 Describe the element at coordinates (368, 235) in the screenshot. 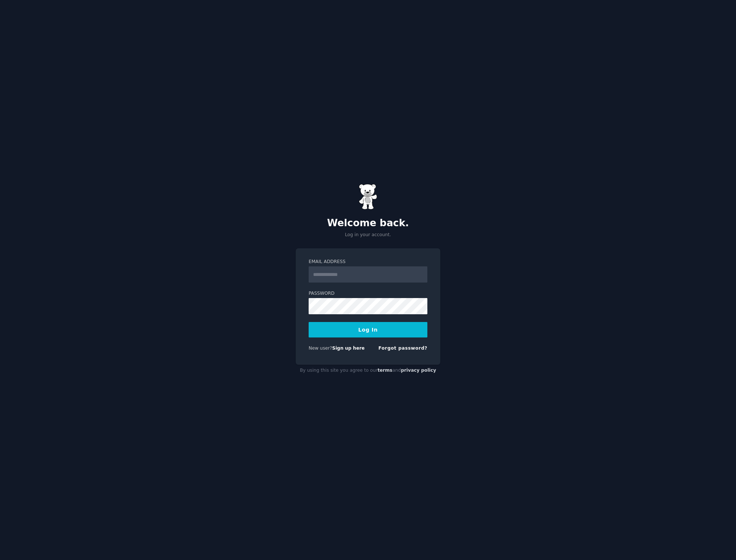

I see `p: Log in your account.` at that location.